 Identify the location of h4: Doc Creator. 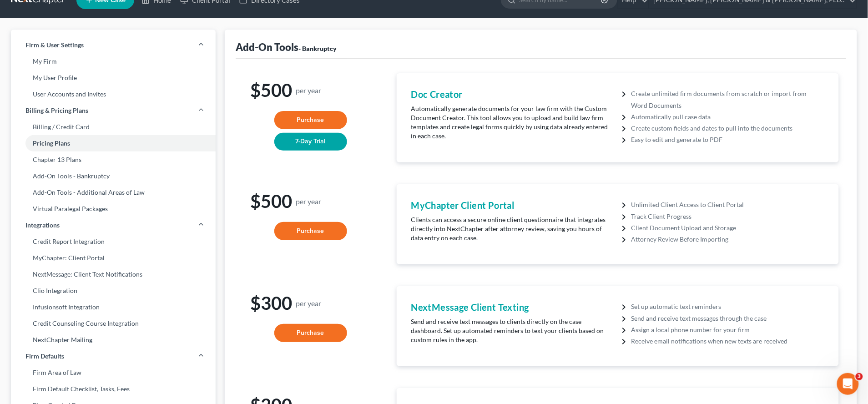
(513, 94).